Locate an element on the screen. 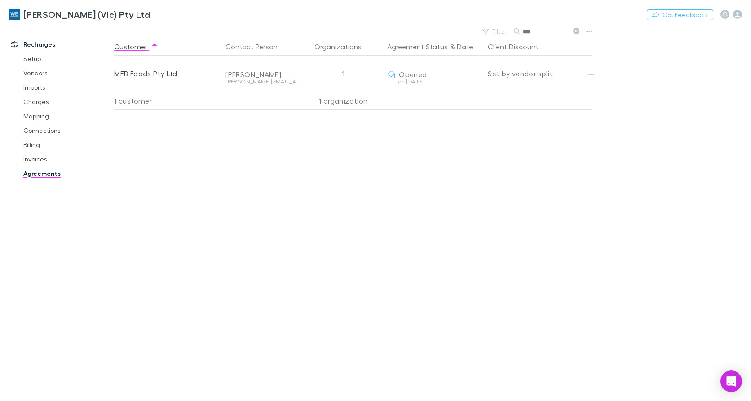 This screenshot has height=401, width=751. a: Setup is located at coordinates (66, 59).